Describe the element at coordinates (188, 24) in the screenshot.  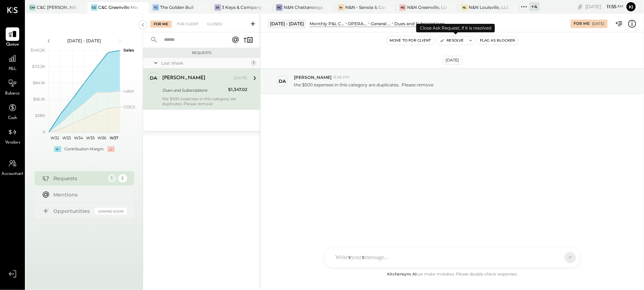
I see `div: For Client` at that location.